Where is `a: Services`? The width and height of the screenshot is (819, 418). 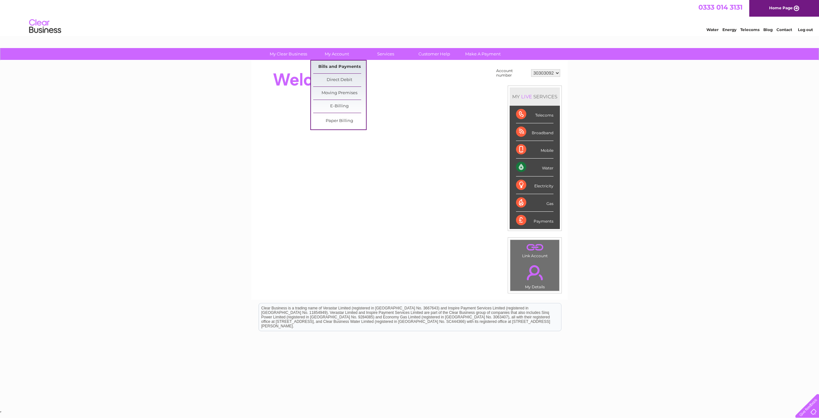
a: Services is located at coordinates (386, 54).